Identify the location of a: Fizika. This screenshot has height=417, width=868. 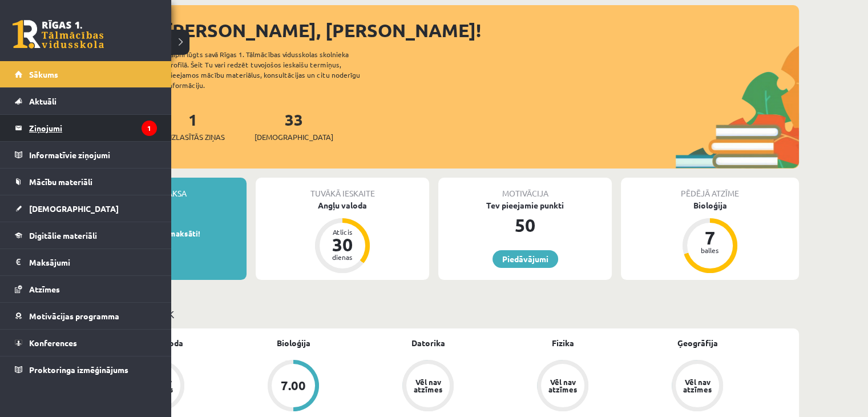
(563, 343).